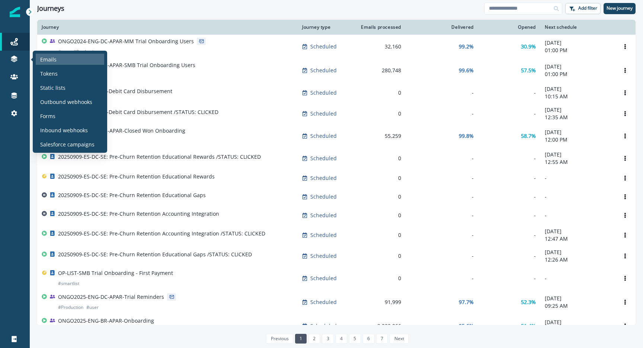  Describe the element at coordinates (162, 233) in the screenshot. I see `p: 20250909-ES-DC-SE: Pre-Churn Retention Accounting Integration /STATUS: CLICKED` at that location.